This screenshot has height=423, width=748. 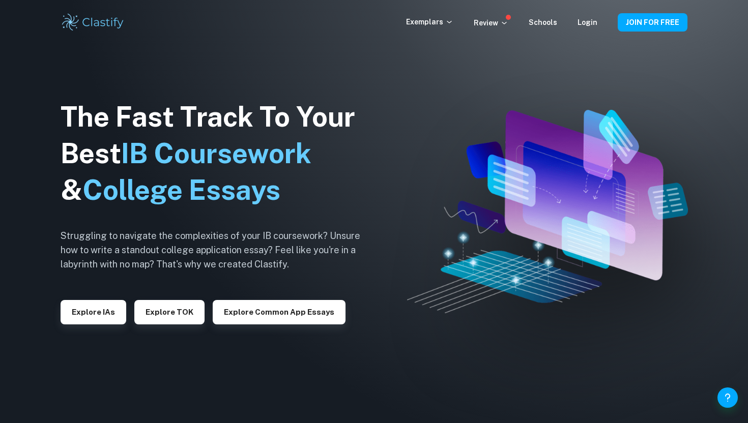 I want to click on button: Explore TOK, so click(x=169, y=312).